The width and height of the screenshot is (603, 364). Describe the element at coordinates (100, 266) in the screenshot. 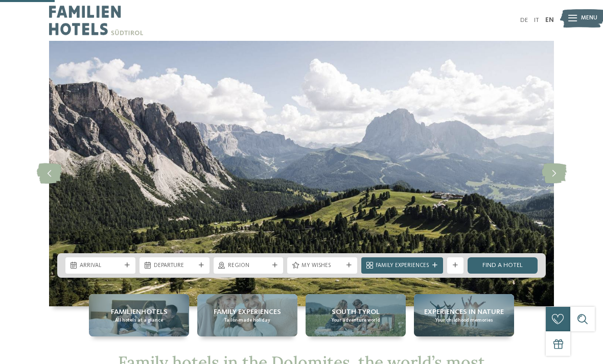

I see `span: Arrival` at that location.